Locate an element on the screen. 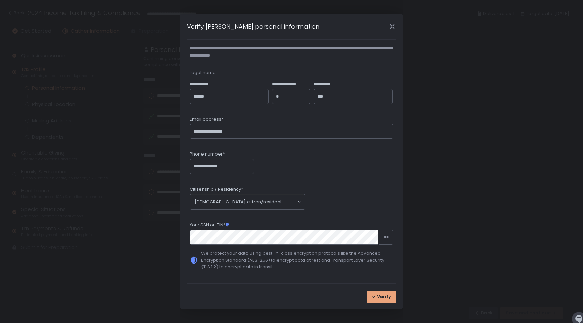 Image resolution: width=583 pixels, height=323 pixels. span: Citizenship / Residency* is located at coordinates (216, 189).